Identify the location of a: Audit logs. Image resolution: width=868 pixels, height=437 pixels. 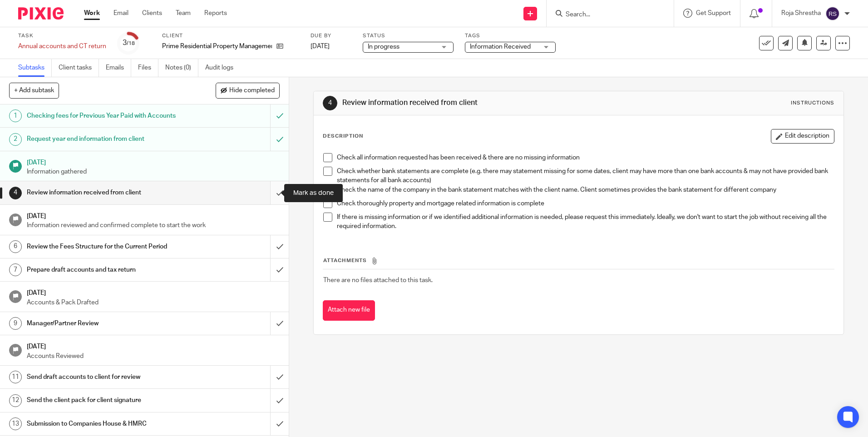
(223, 67).